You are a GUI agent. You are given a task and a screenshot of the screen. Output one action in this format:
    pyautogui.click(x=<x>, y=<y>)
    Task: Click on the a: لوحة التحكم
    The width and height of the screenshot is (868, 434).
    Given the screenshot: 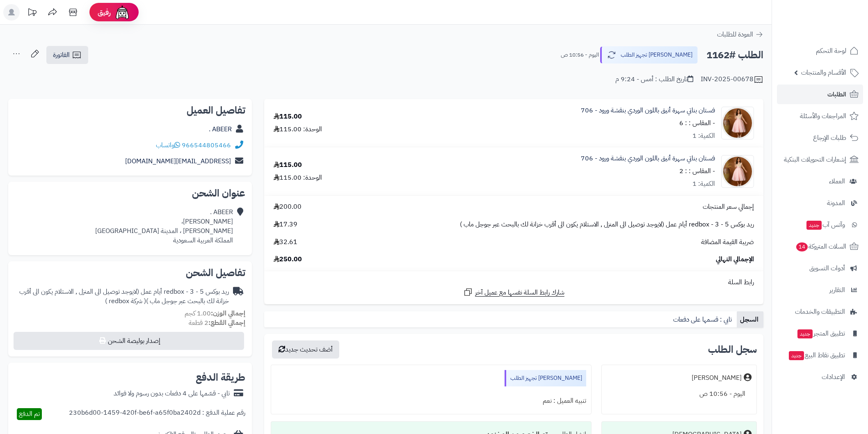 What is the action you would take?
    pyautogui.click(x=821, y=51)
    